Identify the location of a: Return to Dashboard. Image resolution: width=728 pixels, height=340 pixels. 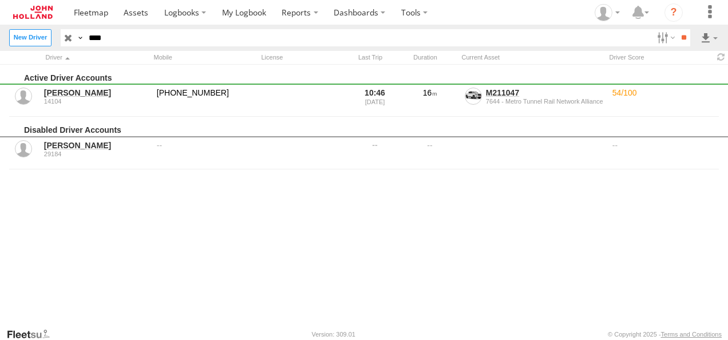
(33, 12).